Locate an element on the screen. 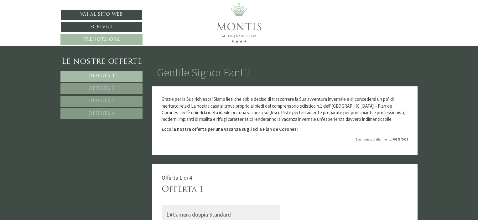  div: Camera doppia Standard is located at coordinates (221, 215).